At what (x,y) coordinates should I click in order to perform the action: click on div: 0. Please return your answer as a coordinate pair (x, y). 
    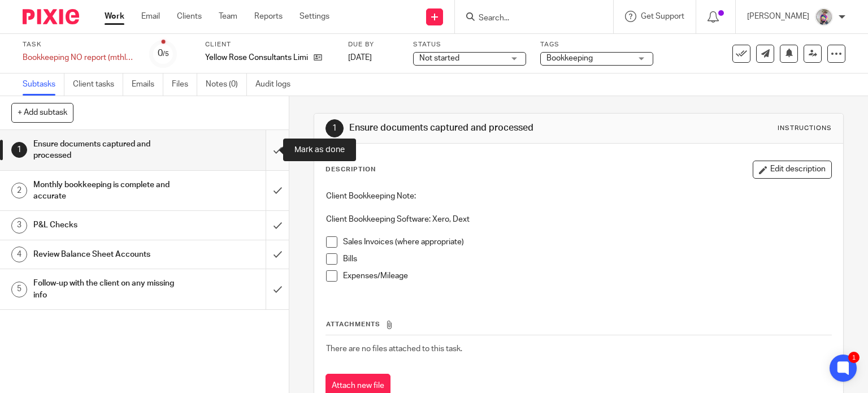
    Looking at the image, I should click on (164, 53).